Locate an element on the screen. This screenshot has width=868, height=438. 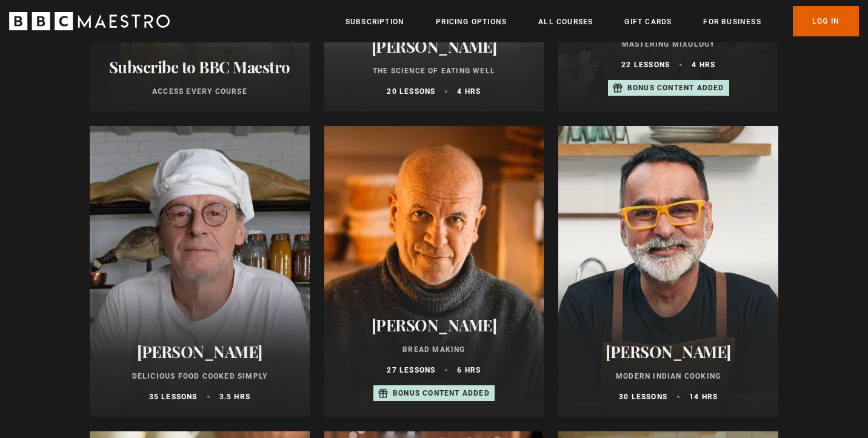
p: Mastering Mixology is located at coordinates (668, 45).